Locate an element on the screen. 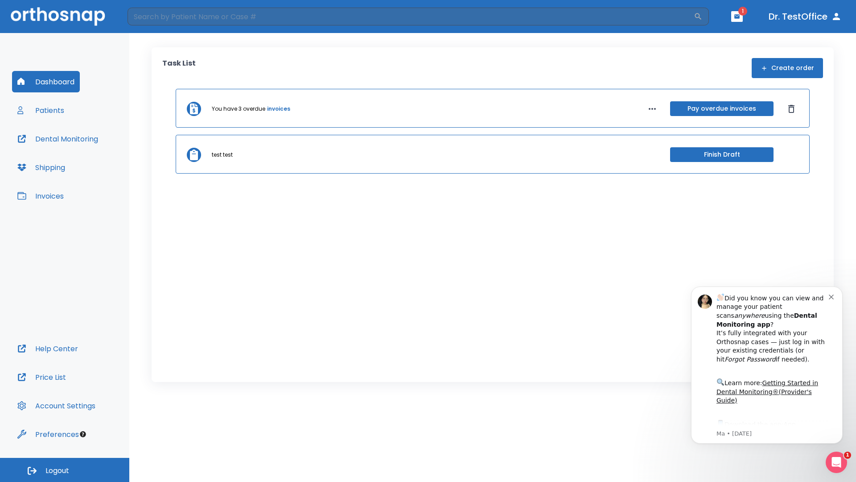 The width and height of the screenshot is (856, 482). a: Price List is located at coordinates (41, 377).